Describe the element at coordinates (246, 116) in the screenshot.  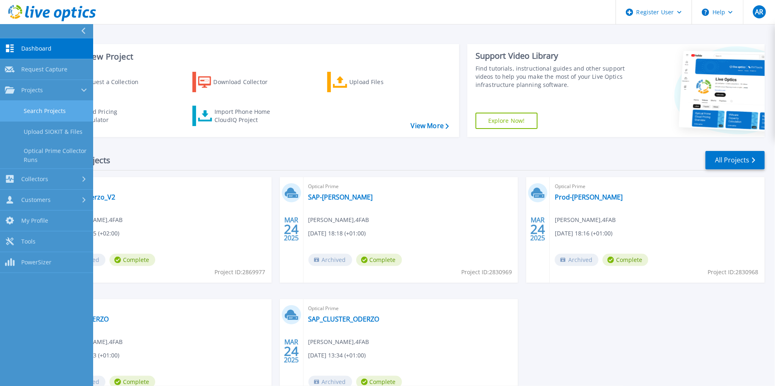
I see `div: Import Phone Home CloudIQ Project` at that location.